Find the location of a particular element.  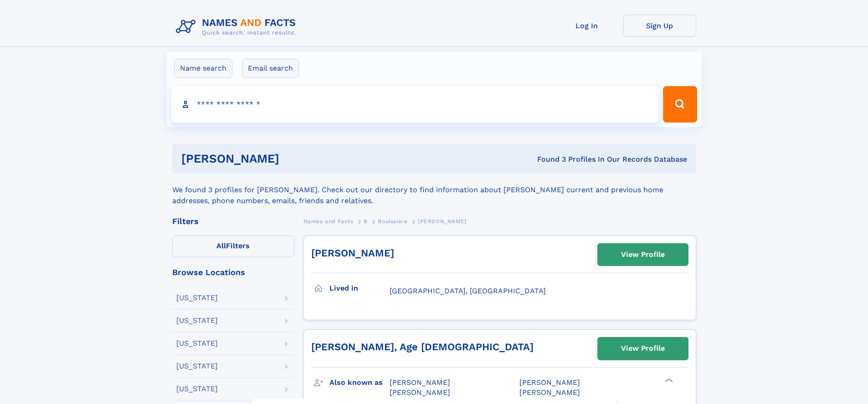

div: Found 3 Profiles In Our Records Database is located at coordinates (548, 159).